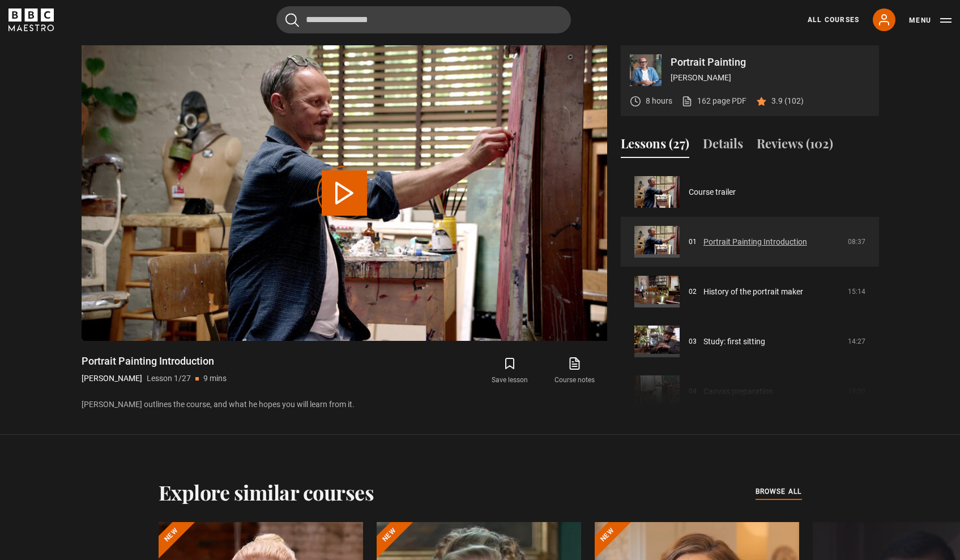  I want to click on p: Portrait Painting, so click(770, 63).